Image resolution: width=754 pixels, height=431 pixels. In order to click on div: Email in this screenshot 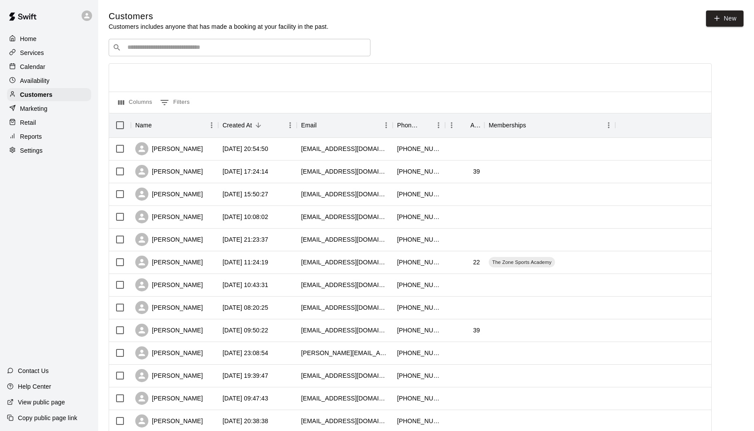, I will do `click(345, 125)`.